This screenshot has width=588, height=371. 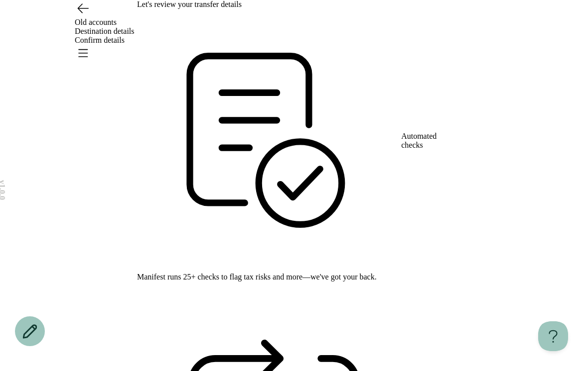 What do you see at coordinates (294, 278) in the screenshot?
I see `p: Manifest runs 25+ checks to flag tax risks and more—we've got your back.` at bounding box center [294, 278].